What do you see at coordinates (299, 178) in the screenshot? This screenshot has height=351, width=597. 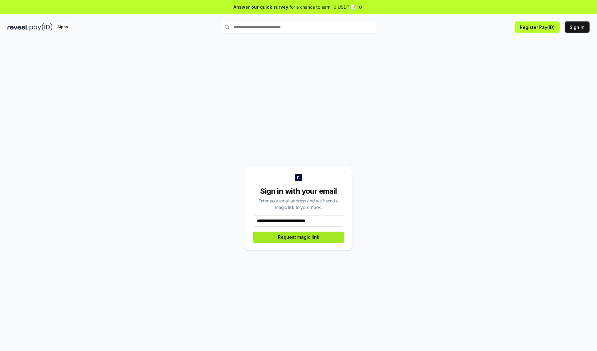 I see `img: logo_small` at bounding box center [299, 178].